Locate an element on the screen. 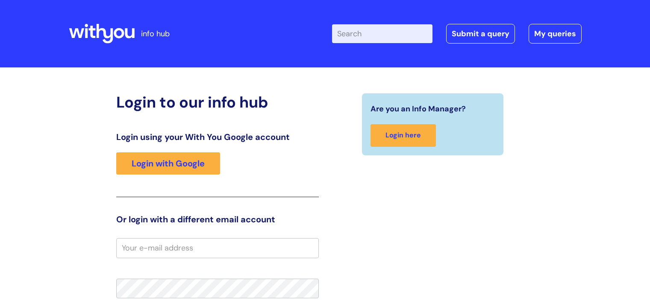 The image size is (650, 300). h3: Login using your With You Google account is located at coordinates (217, 137).